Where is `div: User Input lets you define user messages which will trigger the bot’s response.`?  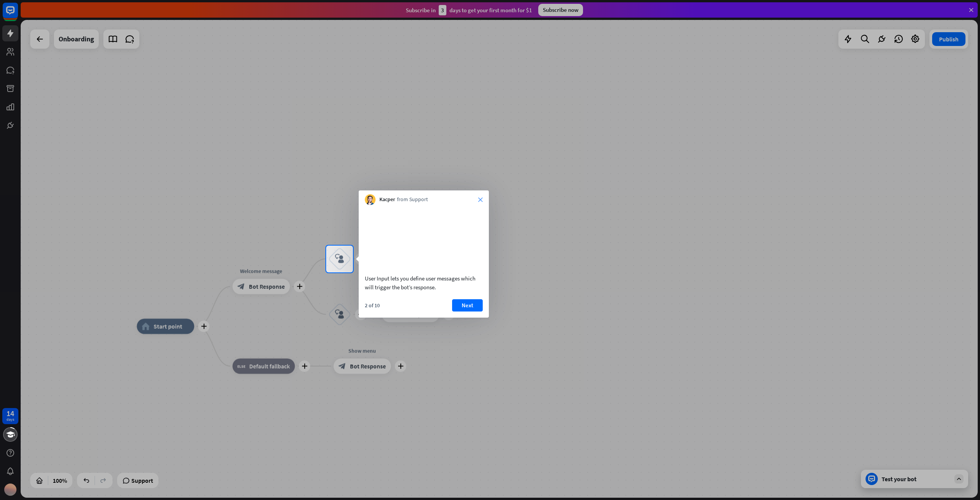
div: User Input lets you define user messages which will trigger the bot’s response. is located at coordinates (424, 283).